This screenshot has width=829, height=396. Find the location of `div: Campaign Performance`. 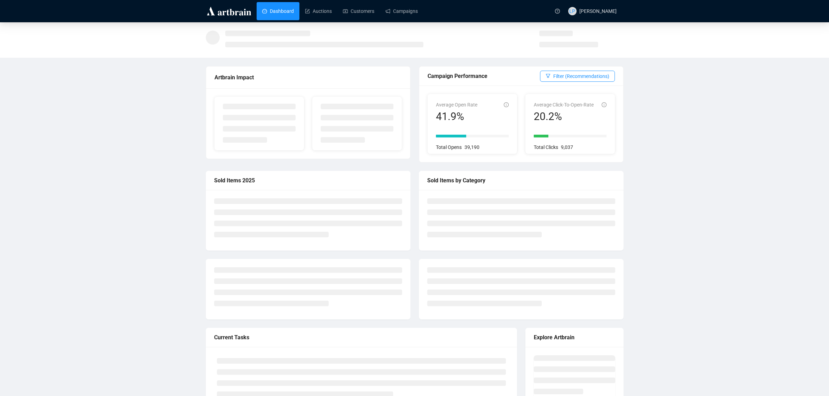

div: Campaign Performance is located at coordinates (484, 76).